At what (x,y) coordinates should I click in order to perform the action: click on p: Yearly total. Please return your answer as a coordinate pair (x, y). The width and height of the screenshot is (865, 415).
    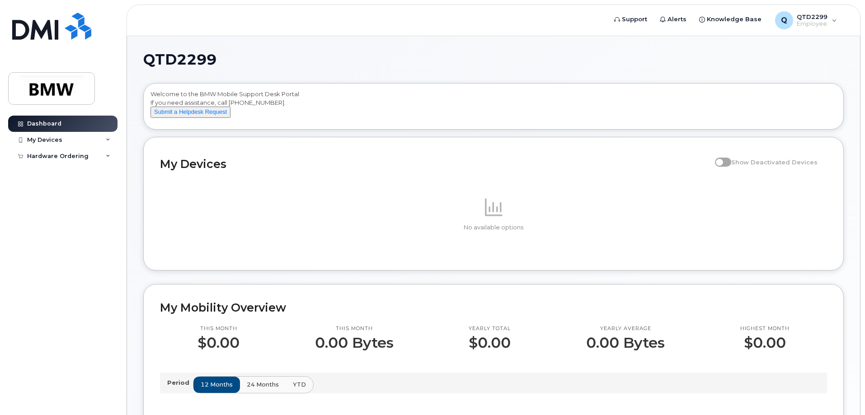
    Looking at the image, I should click on (490, 329).